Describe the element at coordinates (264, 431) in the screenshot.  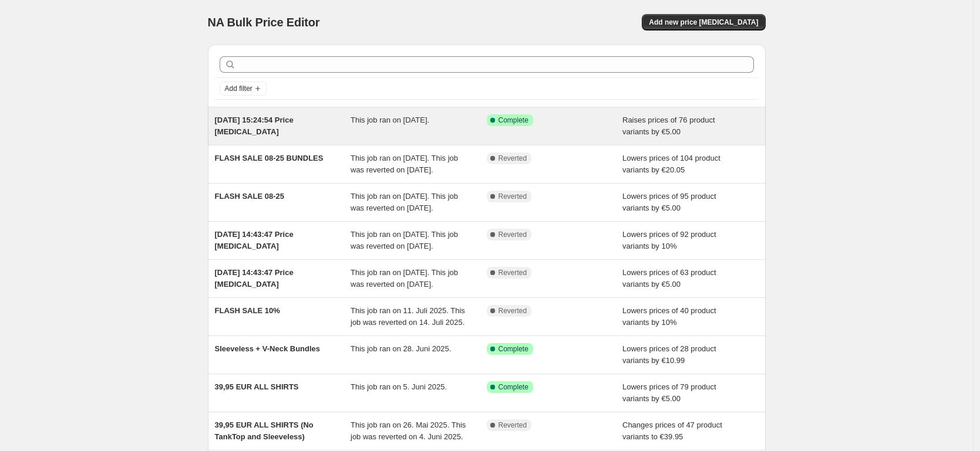
I see `span: 39,95 EUR ALL SHIRTS (No TankTop and Sleeveless)` at that location.